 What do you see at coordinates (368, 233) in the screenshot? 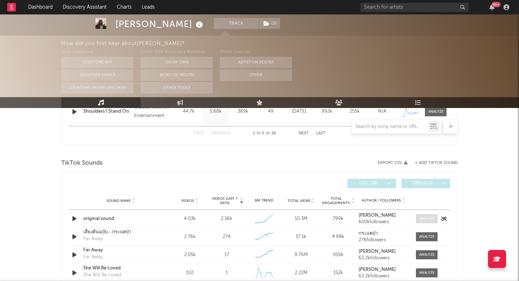
I see `strong: กระแตป่า` at bounding box center [368, 233].